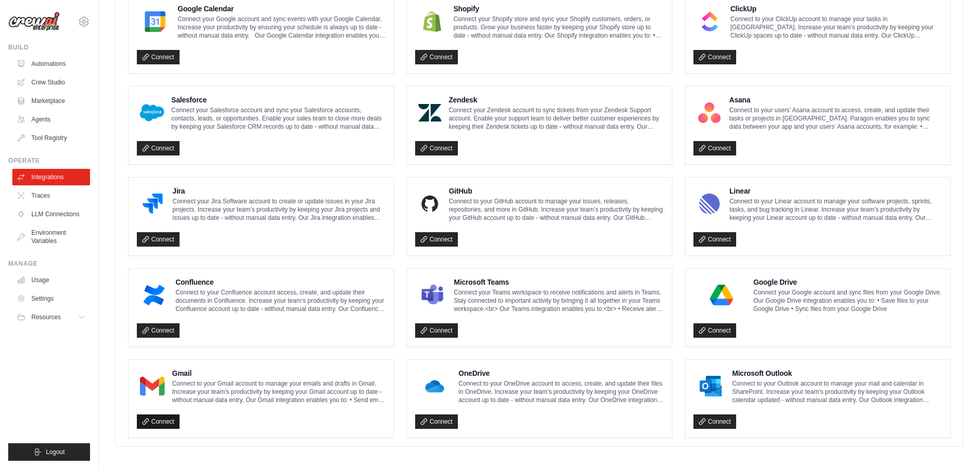 This screenshot has height=469, width=980. Describe the element at coordinates (49, 452) in the screenshot. I see `button: Logout` at that location.